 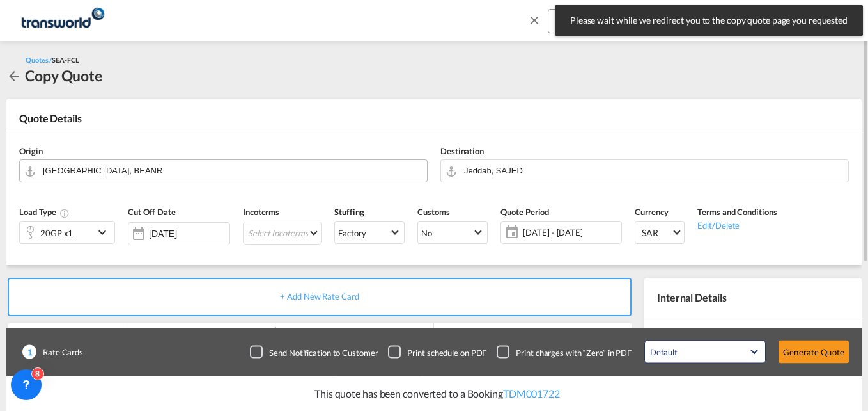 What do you see at coordinates (320, 297) in the screenshot?
I see `div: + Add New Rate Card` at bounding box center [320, 297].